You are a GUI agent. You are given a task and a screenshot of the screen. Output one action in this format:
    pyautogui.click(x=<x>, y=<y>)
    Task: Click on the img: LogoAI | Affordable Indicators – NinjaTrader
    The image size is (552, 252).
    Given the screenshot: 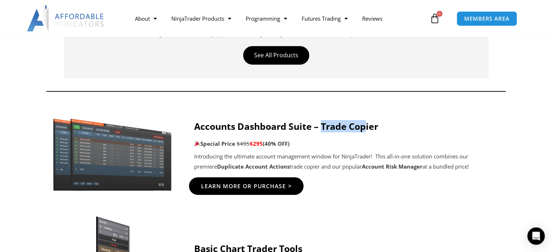 What is the action you would take?
    pyautogui.click(x=66, y=18)
    